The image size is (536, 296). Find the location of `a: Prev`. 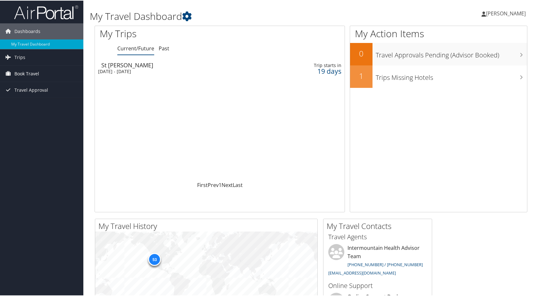

a: Prev is located at coordinates (213, 184).